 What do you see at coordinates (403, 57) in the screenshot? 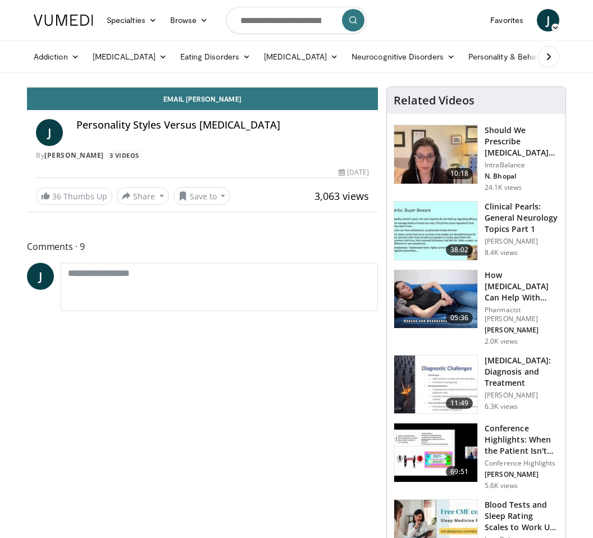
I see `a: Neurocognitive Disorders` at bounding box center [403, 57].